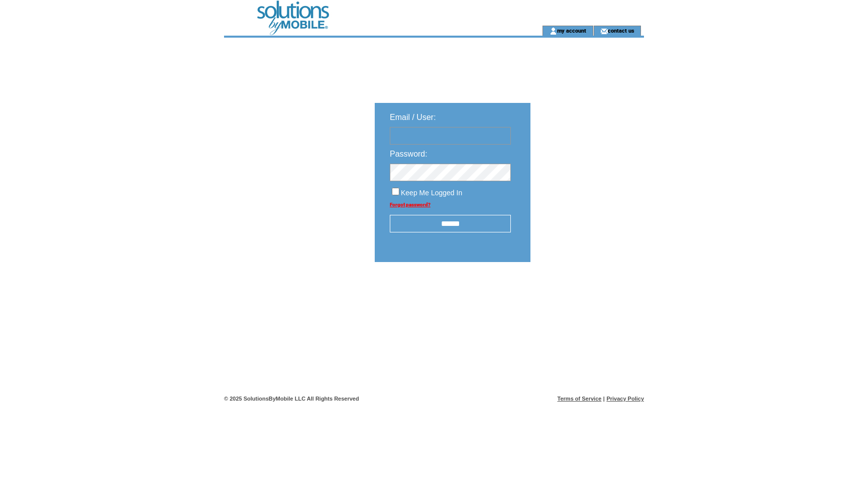 The width and height of the screenshot is (868, 502). I want to click on span: Password:, so click(408, 154).